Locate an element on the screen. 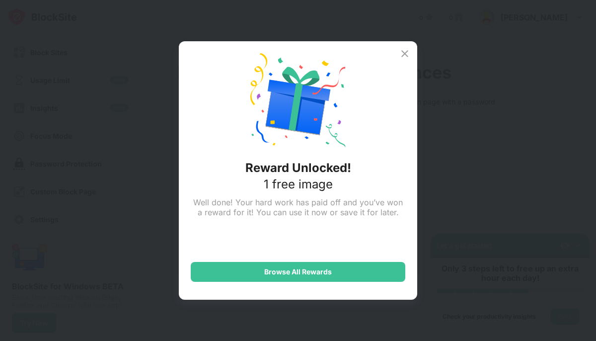 This screenshot has height=341, width=596. img: x-button.svg is located at coordinates (405, 54).